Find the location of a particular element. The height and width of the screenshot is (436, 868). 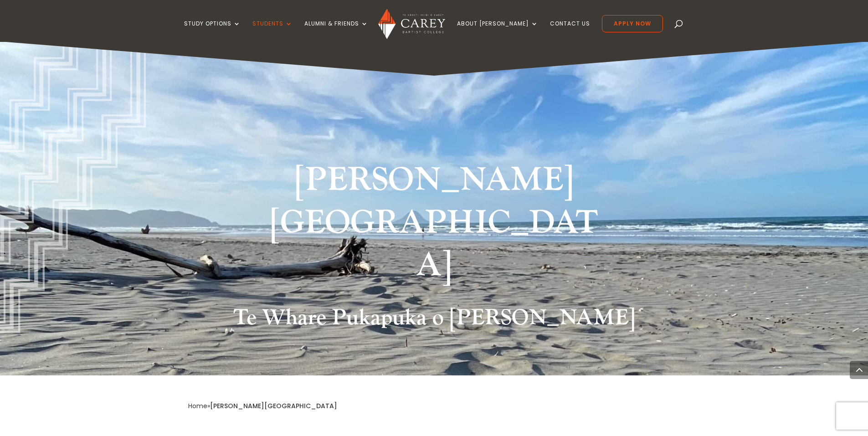

a: Students is located at coordinates (273, 31).